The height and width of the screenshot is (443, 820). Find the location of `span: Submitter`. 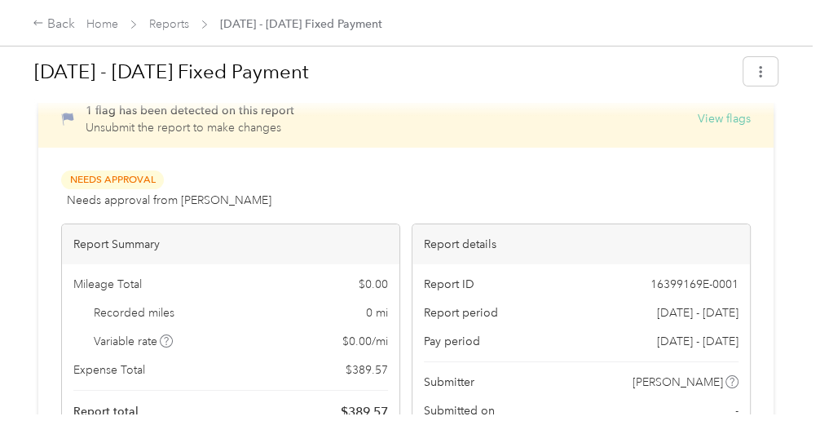

span: Submitter is located at coordinates (449, 382).